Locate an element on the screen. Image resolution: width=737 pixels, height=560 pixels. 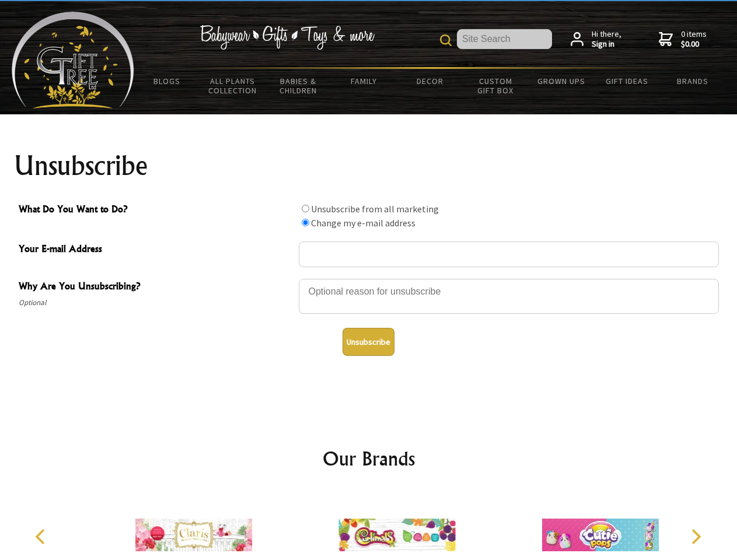
label: Unsubscribe from all marketing is located at coordinates (375, 209).